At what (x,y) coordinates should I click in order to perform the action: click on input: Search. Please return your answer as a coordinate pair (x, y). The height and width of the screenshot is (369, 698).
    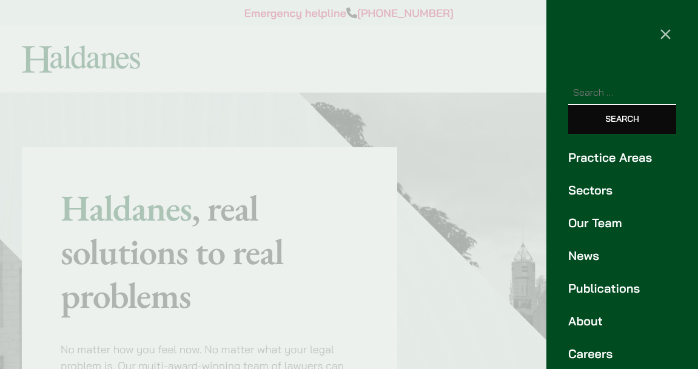
    Looking at the image, I should click on (622, 119).